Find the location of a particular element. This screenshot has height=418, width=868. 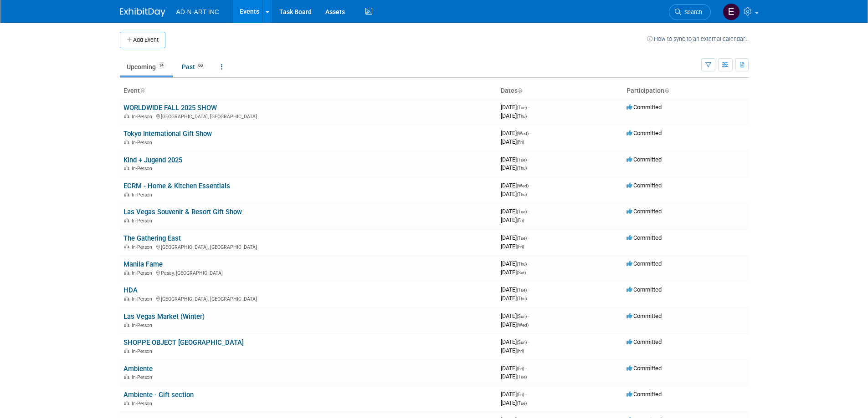

a: Ambiente is located at coordinates (138, 369).